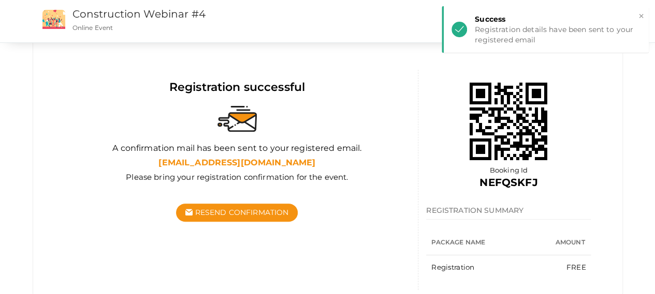 This screenshot has width=655, height=294. Describe the element at coordinates (237, 87) in the screenshot. I see `div: Registration successful` at that location.